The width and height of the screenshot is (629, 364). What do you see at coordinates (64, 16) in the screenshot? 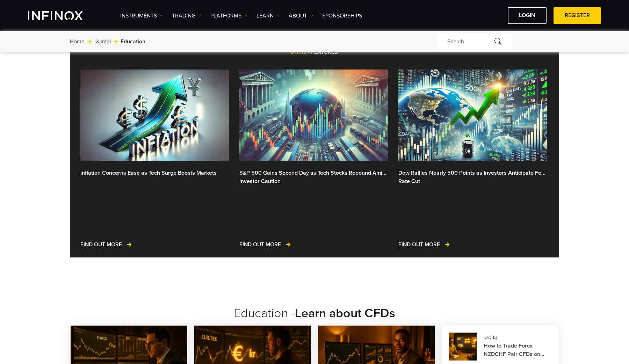
I see `a: INFINOX Logo` at bounding box center [64, 16].